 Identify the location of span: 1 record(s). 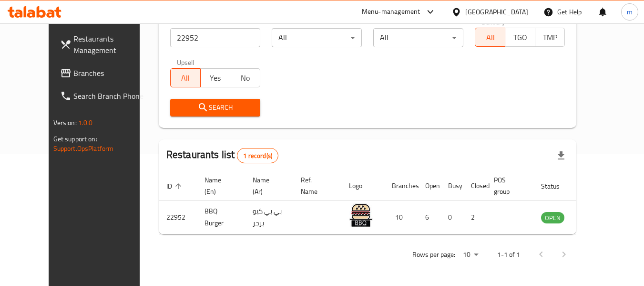
(257, 155).